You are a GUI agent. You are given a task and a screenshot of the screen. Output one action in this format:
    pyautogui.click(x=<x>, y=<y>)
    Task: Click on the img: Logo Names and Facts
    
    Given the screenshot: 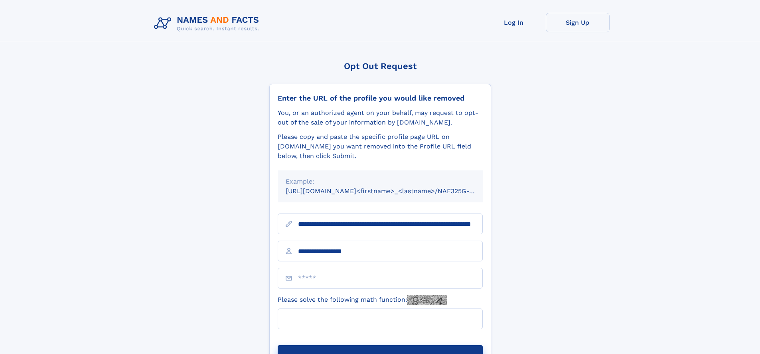 What is the action you would take?
    pyautogui.click(x=208, y=24)
    